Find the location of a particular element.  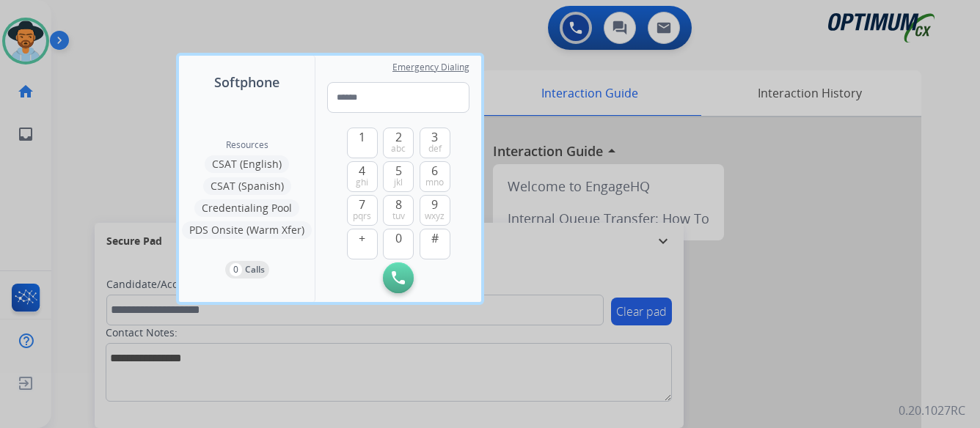

button: CSAT (English) is located at coordinates (246, 164).